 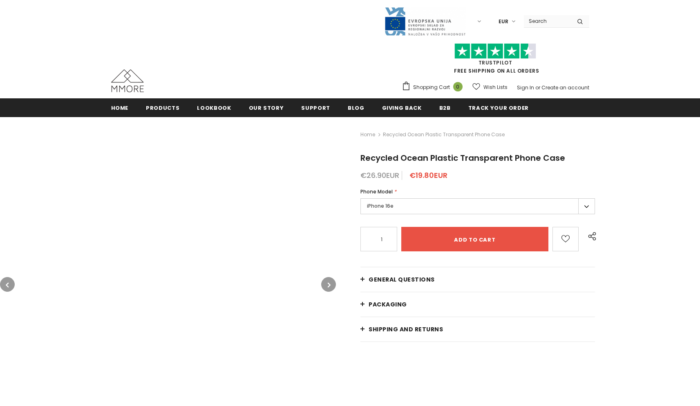 I want to click on a: Giving back, so click(x=401, y=107).